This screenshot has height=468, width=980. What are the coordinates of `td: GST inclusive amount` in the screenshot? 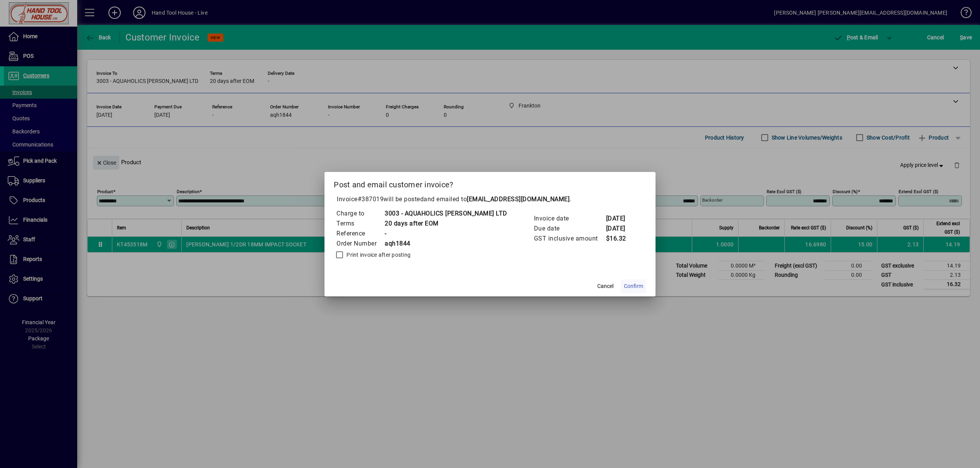 It's located at (569, 238).